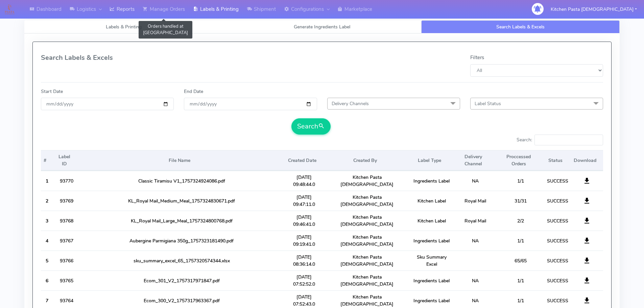 The width and height of the screenshot is (644, 308). What do you see at coordinates (66, 260) in the screenshot?
I see `td: 93766` at bounding box center [66, 260].